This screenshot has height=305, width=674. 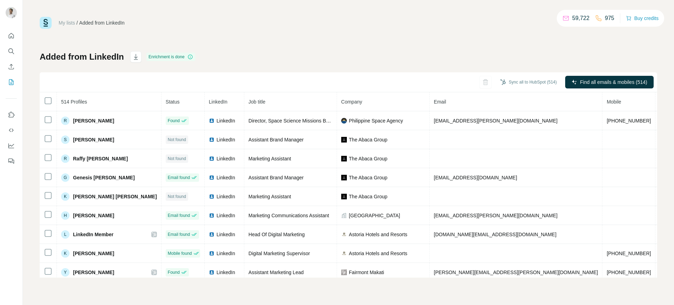 I want to click on span: Status, so click(x=173, y=102).